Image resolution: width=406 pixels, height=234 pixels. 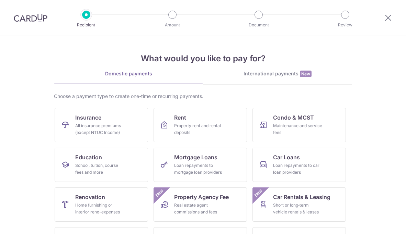 I want to click on p: Document, so click(x=259, y=25).